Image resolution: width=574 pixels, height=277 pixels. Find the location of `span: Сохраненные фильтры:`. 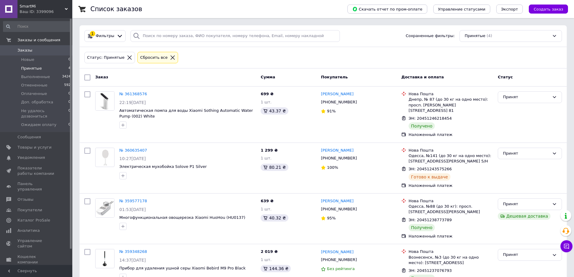

span: Сохраненные фильтры: is located at coordinates (430, 36).